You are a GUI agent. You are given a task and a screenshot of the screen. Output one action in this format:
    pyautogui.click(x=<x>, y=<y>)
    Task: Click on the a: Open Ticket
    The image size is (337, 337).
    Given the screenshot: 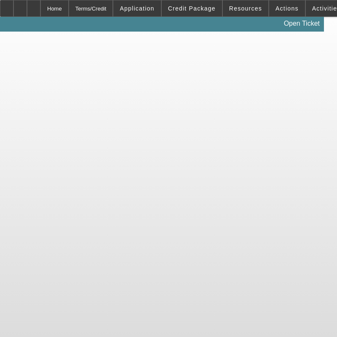 What is the action you would take?
    pyautogui.click(x=301, y=24)
    